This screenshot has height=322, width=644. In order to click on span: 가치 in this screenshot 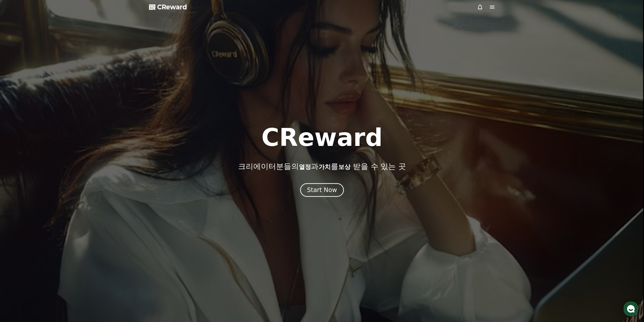, I will do `click(325, 167)`.